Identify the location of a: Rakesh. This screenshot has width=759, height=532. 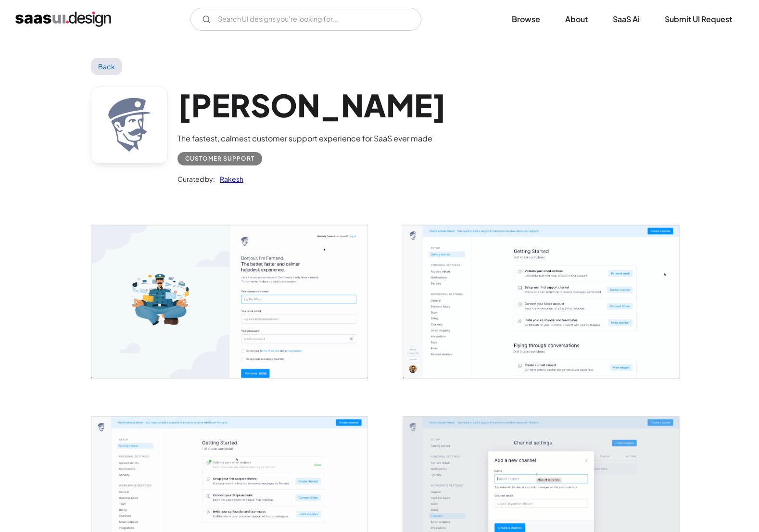
(229, 178).